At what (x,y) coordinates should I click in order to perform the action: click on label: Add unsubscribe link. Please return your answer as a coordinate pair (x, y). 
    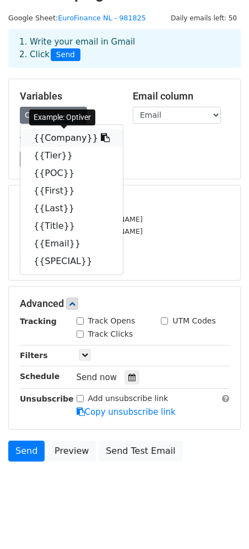
    Looking at the image, I should click on (128, 398).